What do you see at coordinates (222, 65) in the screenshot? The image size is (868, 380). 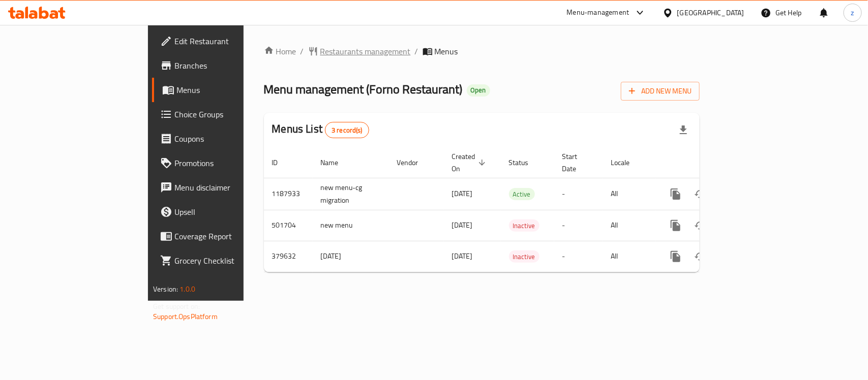 I see `a: Branches` at bounding box center [222, 65].